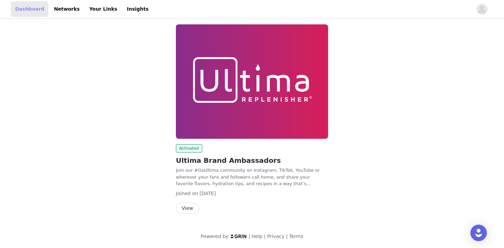 This screenshot has height=248, width=504. I want to click on a: Privacy, so click(276, 236).